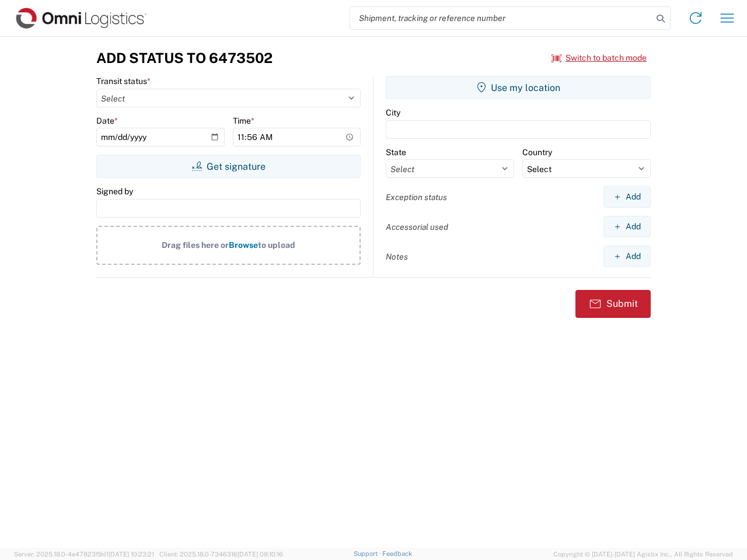 The height and width of the screenshot is (560, 747). What do you see at coordinates (416, 197) in the screenshot?
I see `label: Exception status` at bounding box center [416, 197].